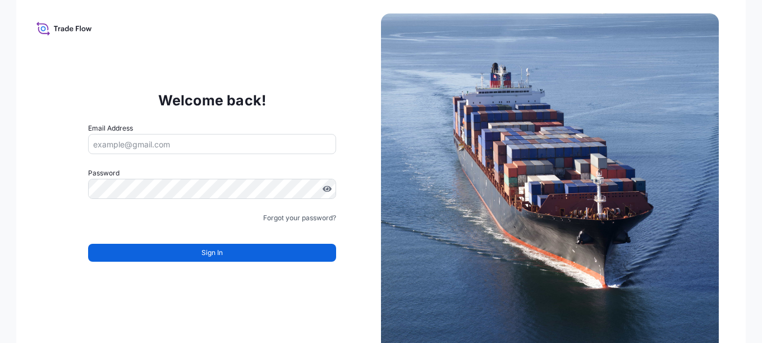 This screenshot has width=762, height=343. What do you see at coordinates (212, 173) in the screenshot?
I see `label: Password` at bounding box center [212, 173].